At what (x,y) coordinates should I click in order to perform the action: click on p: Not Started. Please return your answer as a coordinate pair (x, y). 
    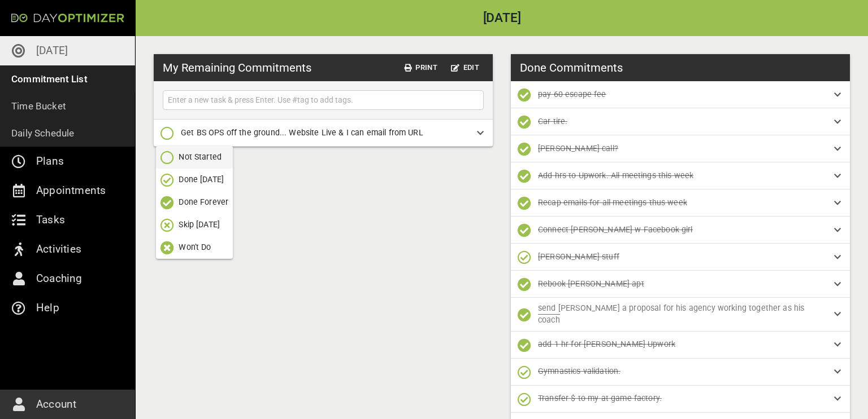
    Looking at the image, I should click on (200, 157).